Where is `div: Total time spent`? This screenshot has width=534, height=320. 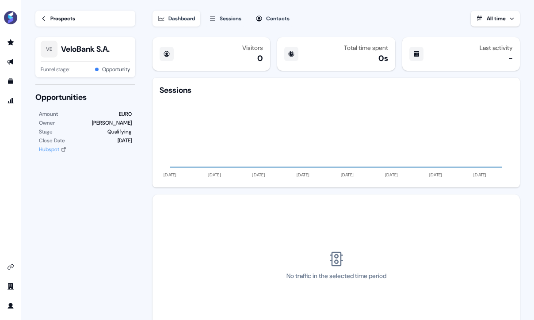 div: Total time spent is located at coordinates (366, 48).